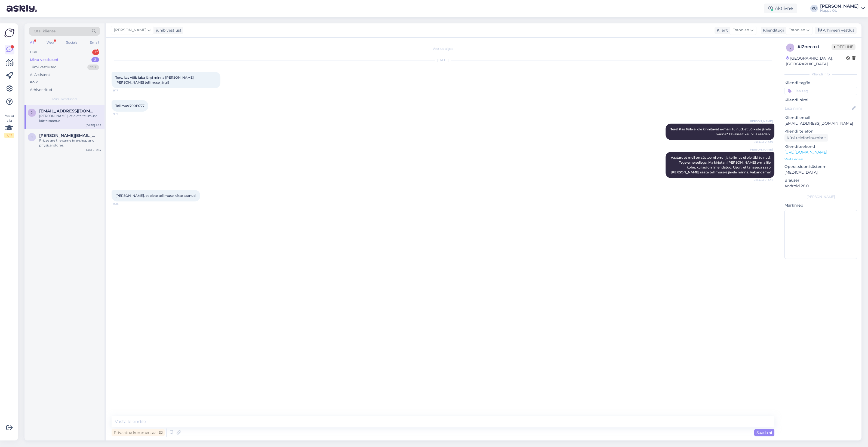 This screenshot has width=868, height=447. Describe the element at coordinates (45, 31) in the screenshot. I see `span: Otsi kliente` at that location.